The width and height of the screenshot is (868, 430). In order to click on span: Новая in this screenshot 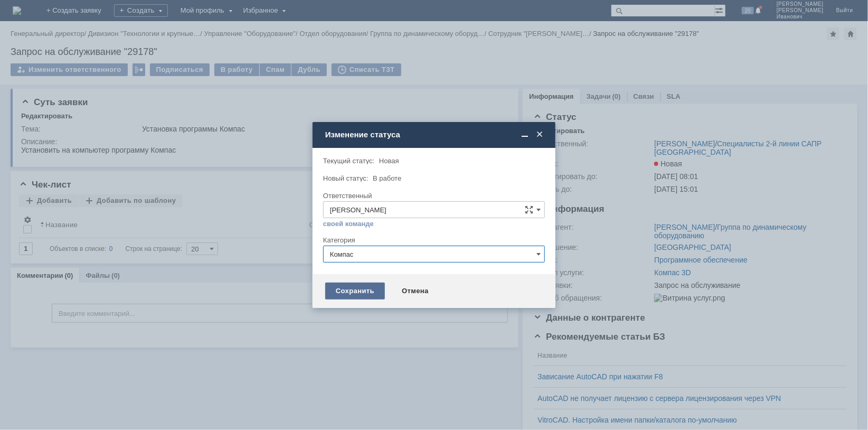, I will do `click(389, 161)`.